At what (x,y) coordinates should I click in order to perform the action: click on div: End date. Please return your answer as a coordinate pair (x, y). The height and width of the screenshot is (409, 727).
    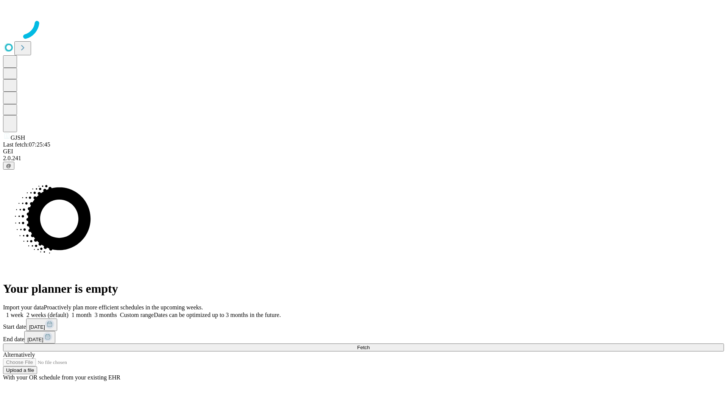
    Looking at the image, I should click on (364, 337).